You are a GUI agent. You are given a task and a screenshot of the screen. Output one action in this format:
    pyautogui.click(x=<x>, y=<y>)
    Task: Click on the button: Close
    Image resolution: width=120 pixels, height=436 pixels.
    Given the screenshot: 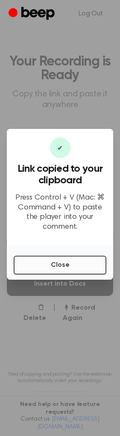 What is the action you would take?
    pyautogui.click(x=60, y=265)
    